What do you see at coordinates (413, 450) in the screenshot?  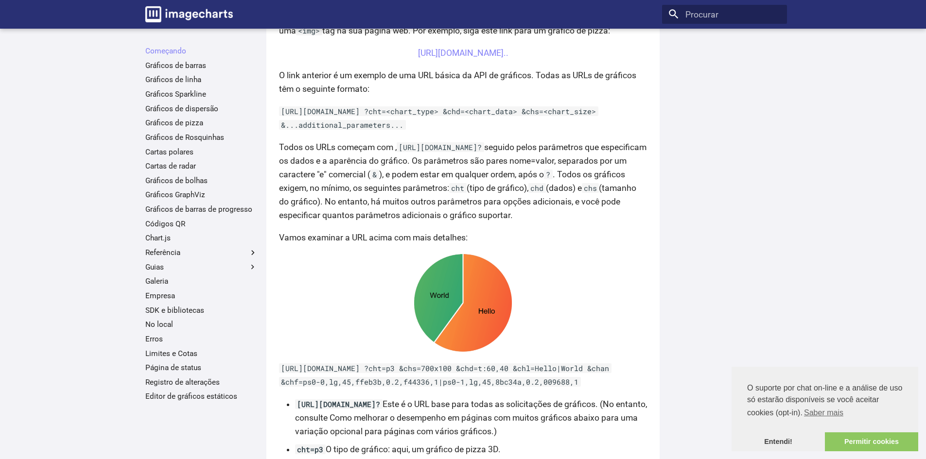 I see `font: O tipo de gráfico: aqui, um gráfico de pizza 3D.` at bounding box center [413, 450].